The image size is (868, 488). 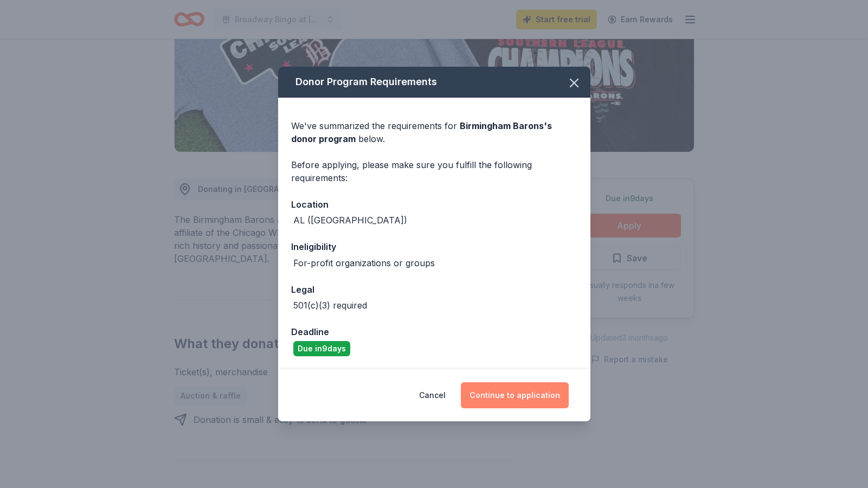 I want to click on div: Legal, so click(x=434, y=290).